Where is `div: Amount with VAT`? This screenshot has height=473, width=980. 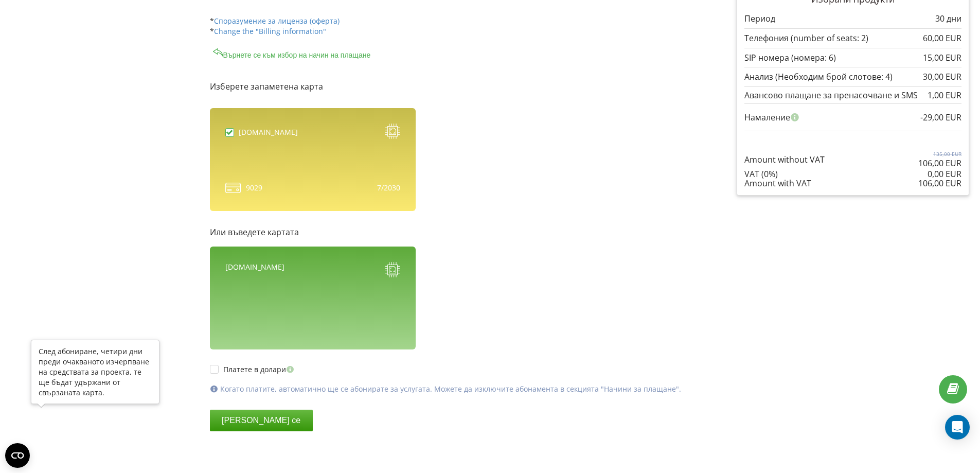 div: Amount with VAT is located at coordinates (853, 183).